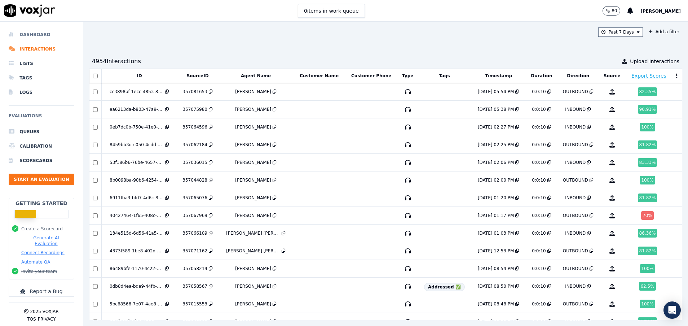 The height and width of the screenshot is (326, 688). What do you see at coordinates (116, 61) in the screenshot?
I see `div: 4954 Interaction s` at bounding box center [116, 61].